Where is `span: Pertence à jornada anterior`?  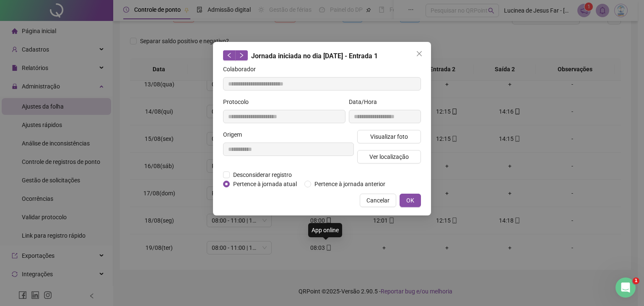
span: Pertence à jornada anterior is located at coordinates (350, 184).